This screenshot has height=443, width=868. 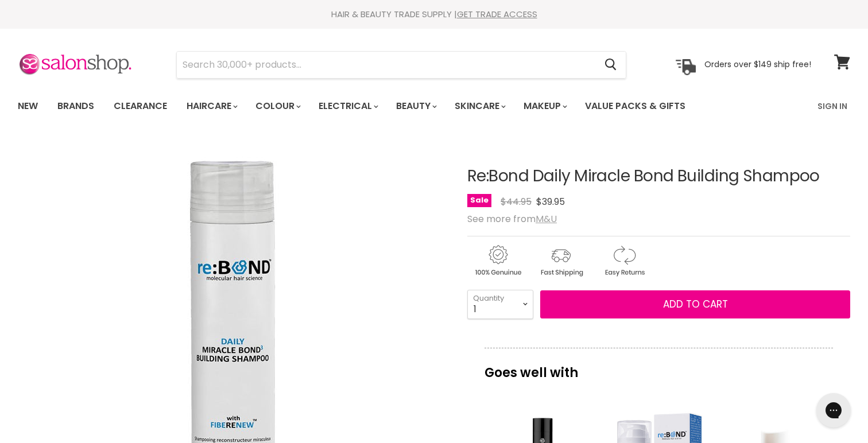 I want to click on button: Search, so click(x=610, y=65).